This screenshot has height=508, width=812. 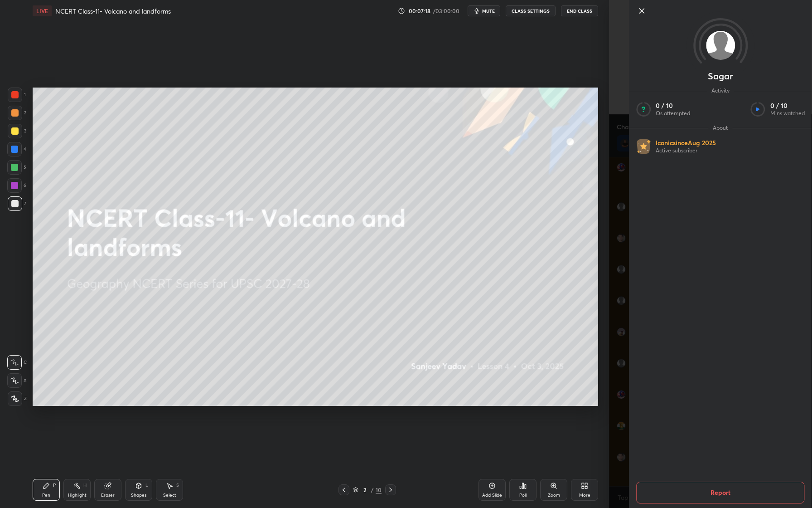 I want to click on button: End Class, so click(x=580, y=11).